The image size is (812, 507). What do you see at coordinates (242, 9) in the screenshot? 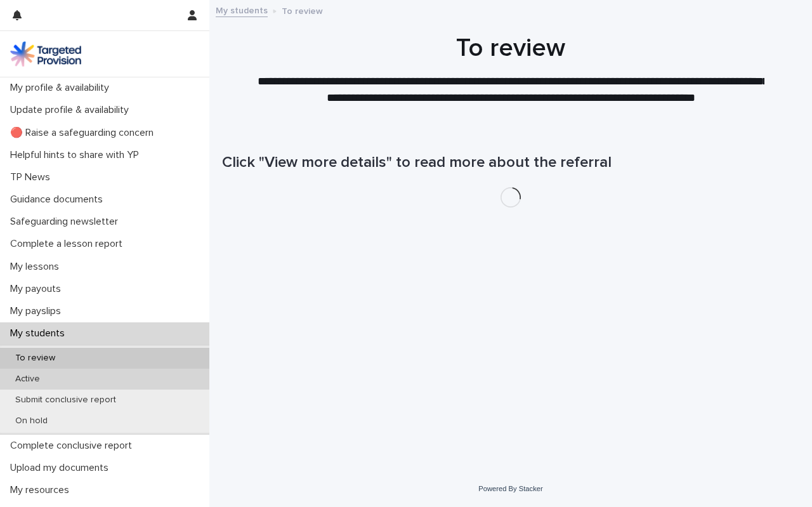
I see `a: My students` at bounding box center [242, 9].